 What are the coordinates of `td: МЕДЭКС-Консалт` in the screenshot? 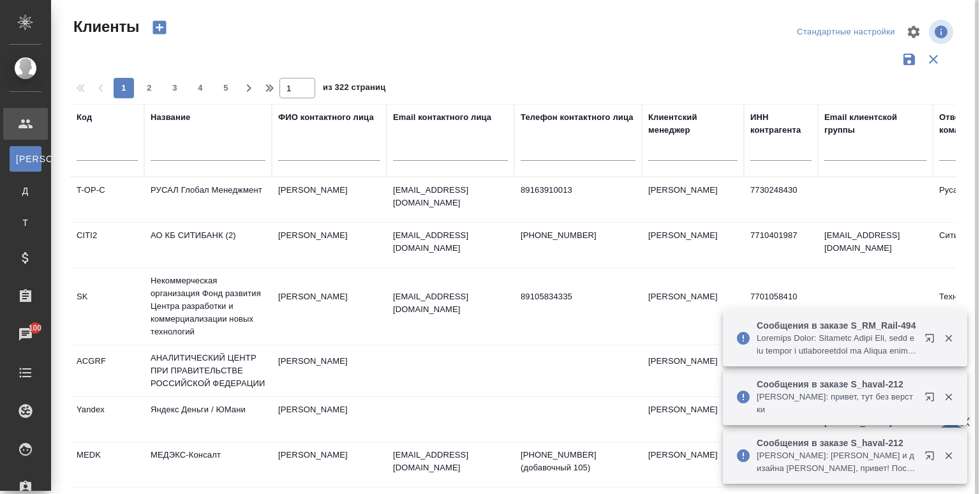 It's located at (208, 464).